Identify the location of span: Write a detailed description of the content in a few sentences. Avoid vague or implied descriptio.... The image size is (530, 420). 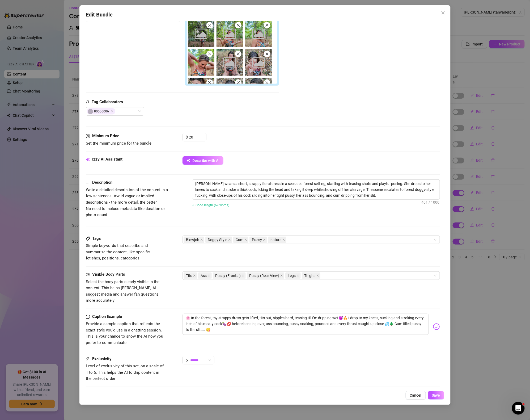
(127, 202).